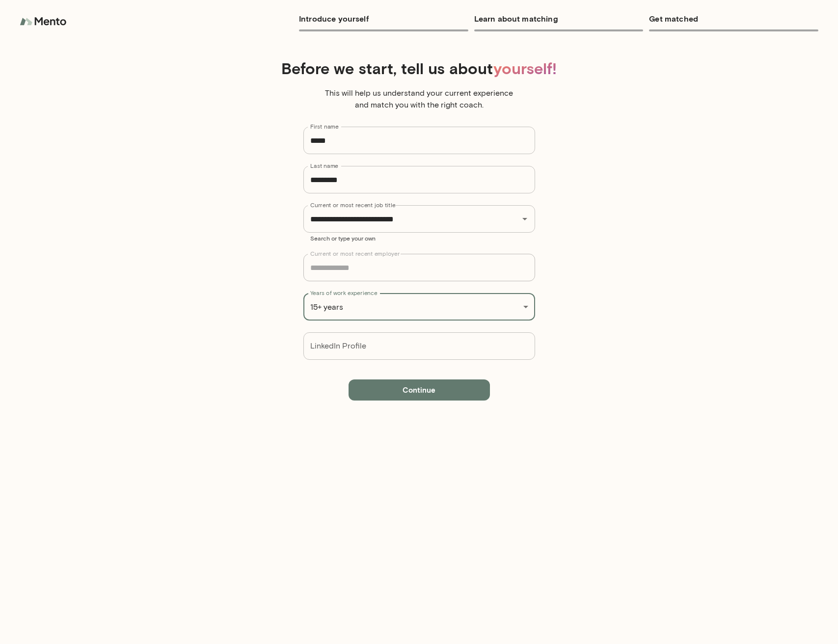 Image resolution: width=838 pixels, height=644 pixels. Describe the element at coordinates (419, 306) in the screenshot. I see `div: 15+ years` at that location.